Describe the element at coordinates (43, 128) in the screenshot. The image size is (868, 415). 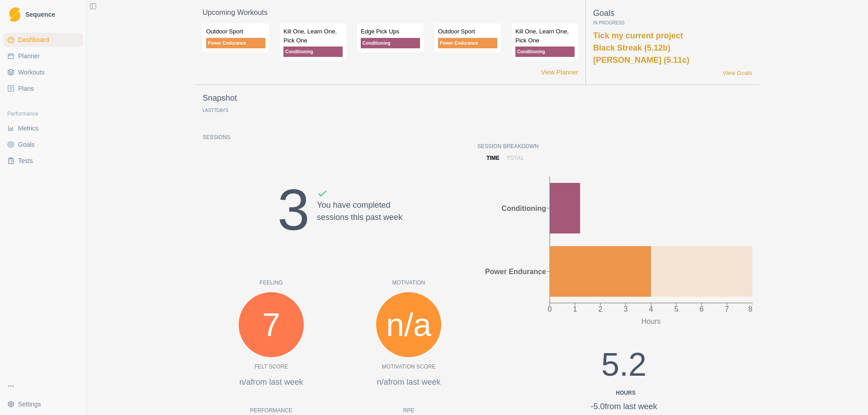
I see `a: Metrics` at that location.